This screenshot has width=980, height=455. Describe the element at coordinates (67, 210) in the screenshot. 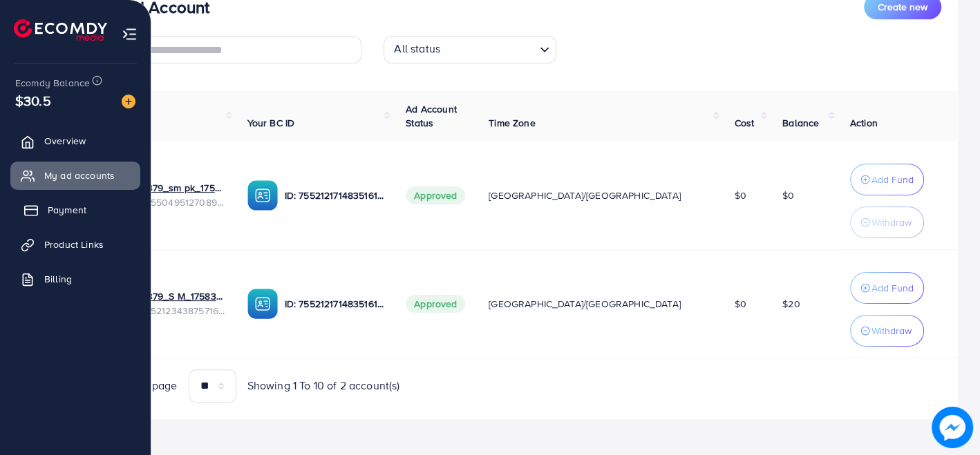

I see `span: Payment` at that location.